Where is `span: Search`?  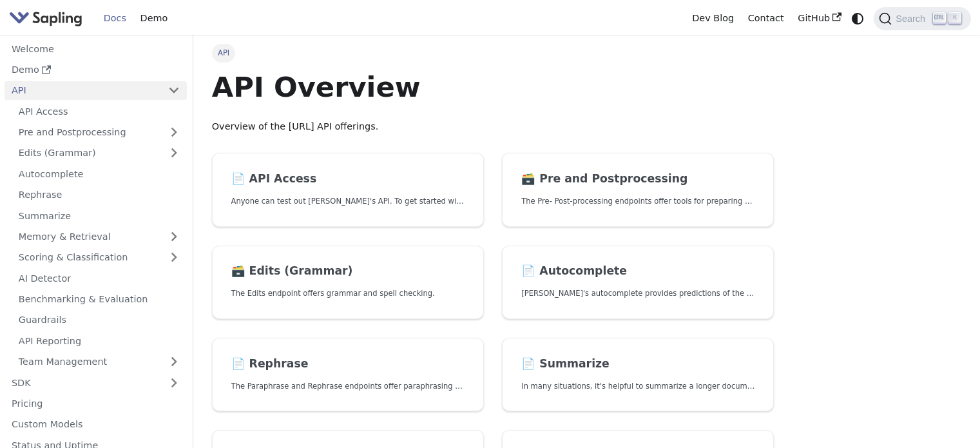 span: Search is located at coordinates (912, 19).